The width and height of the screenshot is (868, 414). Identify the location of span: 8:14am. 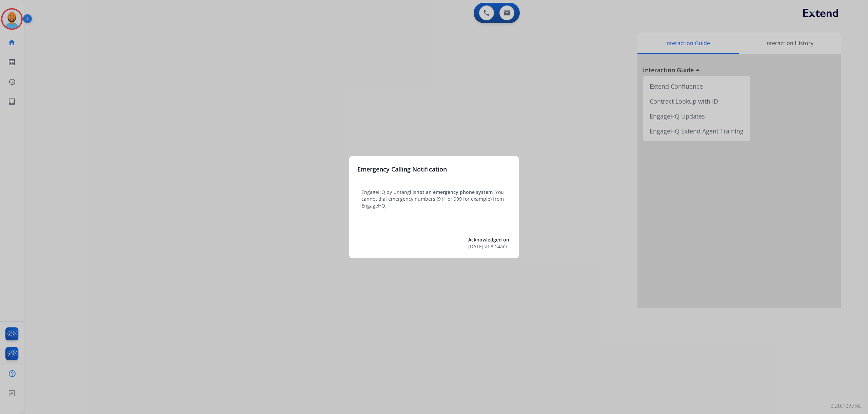
(499, 246).